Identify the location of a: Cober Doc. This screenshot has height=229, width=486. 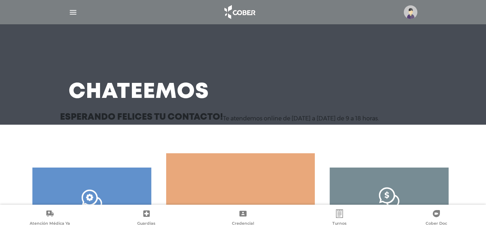
(436, 218).